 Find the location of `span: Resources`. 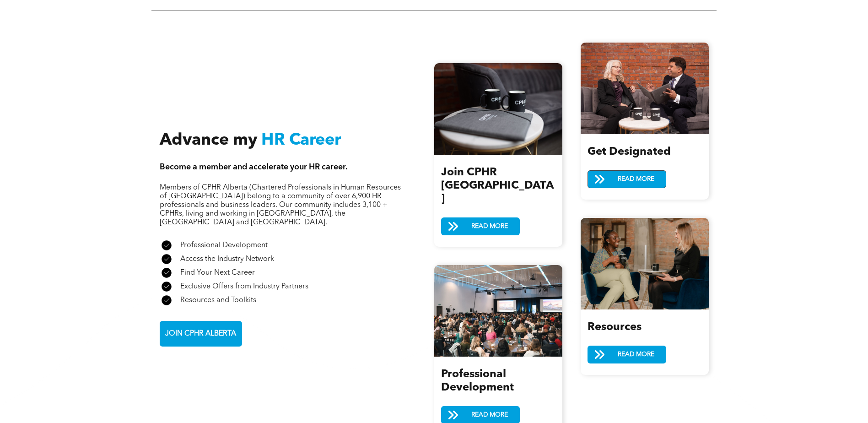

span: Resources is located at coordinates (615, 327).